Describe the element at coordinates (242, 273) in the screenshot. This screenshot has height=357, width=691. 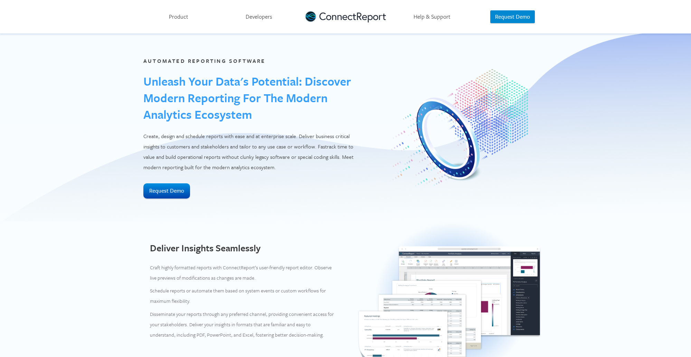
I see `p: Craft highly formatted reports with ConnectReport’s user-friendly report editor. Observe live pre...` at that location.